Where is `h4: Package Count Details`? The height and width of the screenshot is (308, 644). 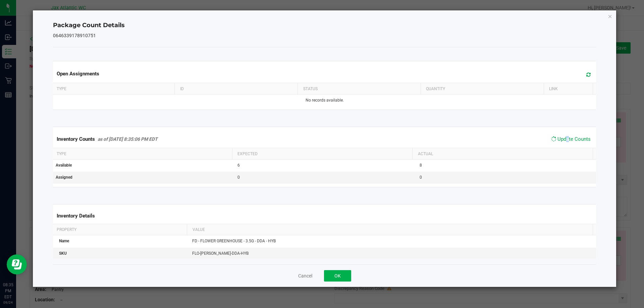 h4: Package Count Details is located at coordinates (324, 26).